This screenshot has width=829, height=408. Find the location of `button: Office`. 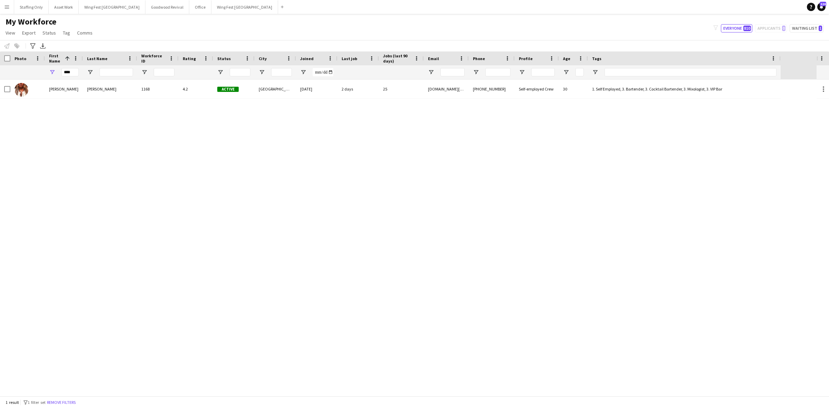

button: Office is located at coordinates (200, 7).